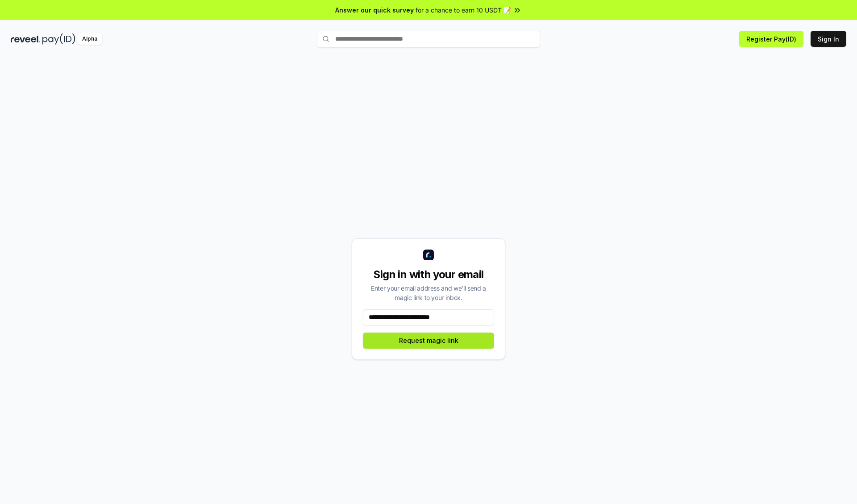 This screenshot has height=504, width=857. I want to click on button: Register Pay(ID), so click(772, 39).